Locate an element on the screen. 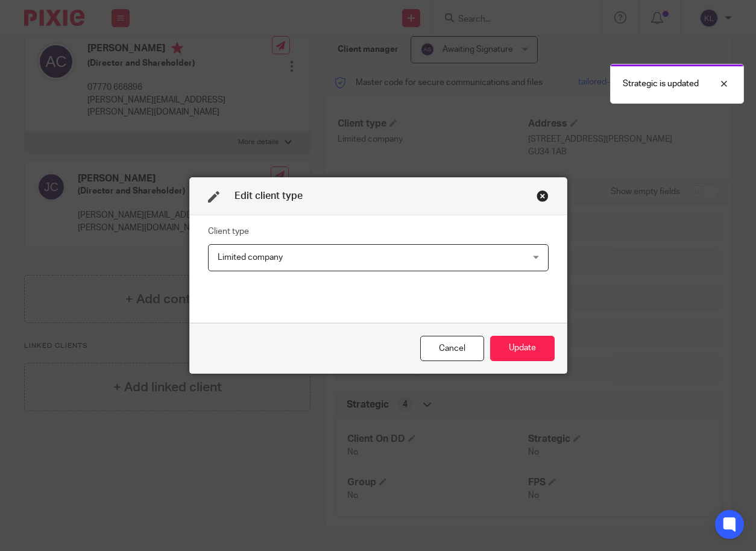  button: Update is located at coordinates (522, 348).